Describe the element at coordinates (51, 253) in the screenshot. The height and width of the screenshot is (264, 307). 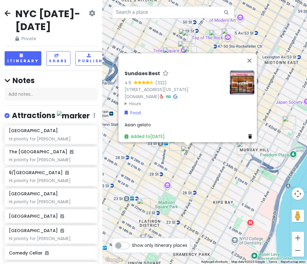
I see `h6: Comedy Cellar` at that location.